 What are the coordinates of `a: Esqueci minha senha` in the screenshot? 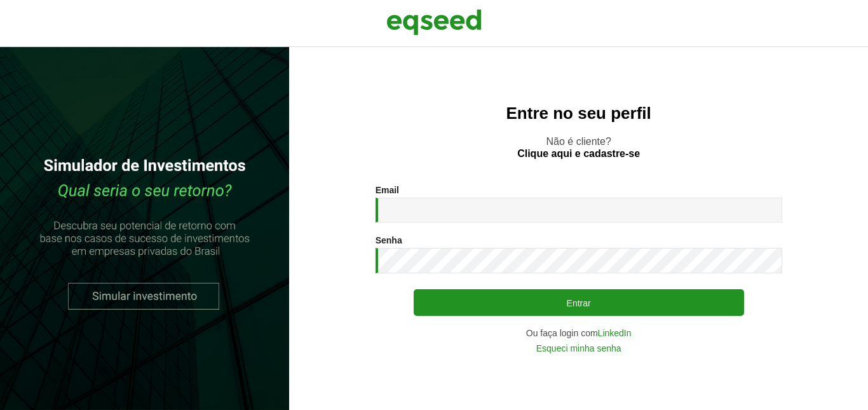 It's located at (579, 348).